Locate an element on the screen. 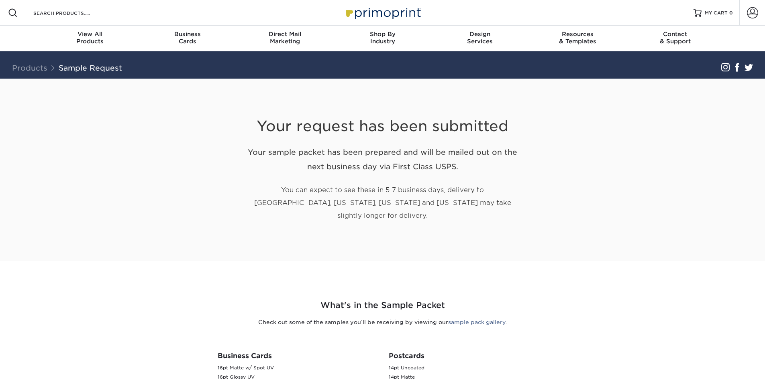 The width and height of the screenshot is (765, 379). img: Primoprint is located at coordinates (383, 12).